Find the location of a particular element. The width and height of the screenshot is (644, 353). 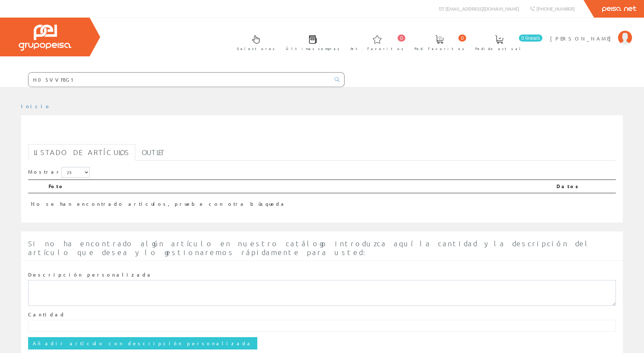

input: Buscar ... is located at coordinates (179, 80).